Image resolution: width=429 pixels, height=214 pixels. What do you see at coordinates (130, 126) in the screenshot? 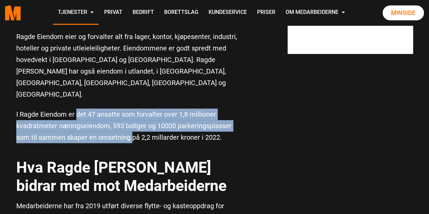
I see `p: I Ragde Eiendom er det 47 ansatte som forvalter over 1,8 millioner kvadratmeter næringseiendom, 5...` at bounding box center [130, 126].